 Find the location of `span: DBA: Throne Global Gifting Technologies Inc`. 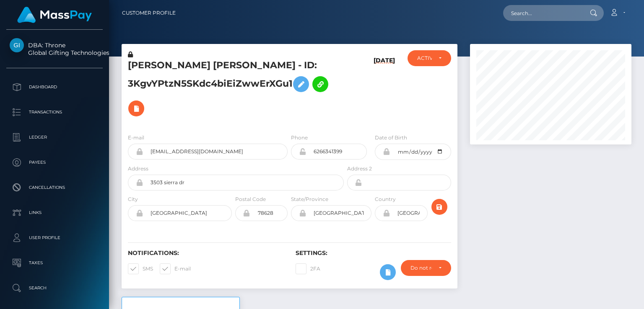

span: DBA: Throne Global Gifting Technologies Inc is located at coordinates (55, 49).